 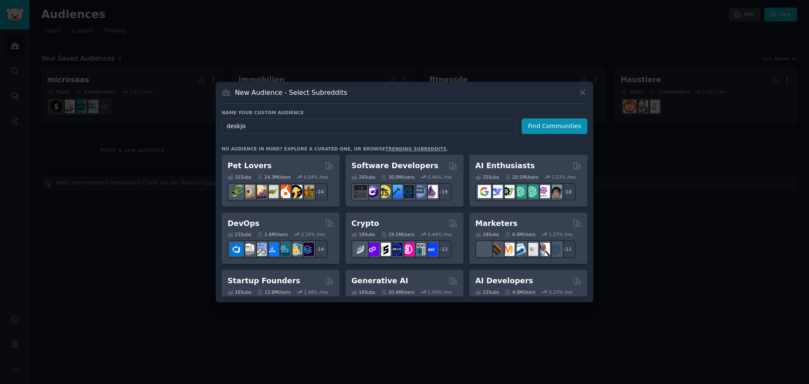 I want to click on div: 15 Sub s, so click(x=487, y=292).